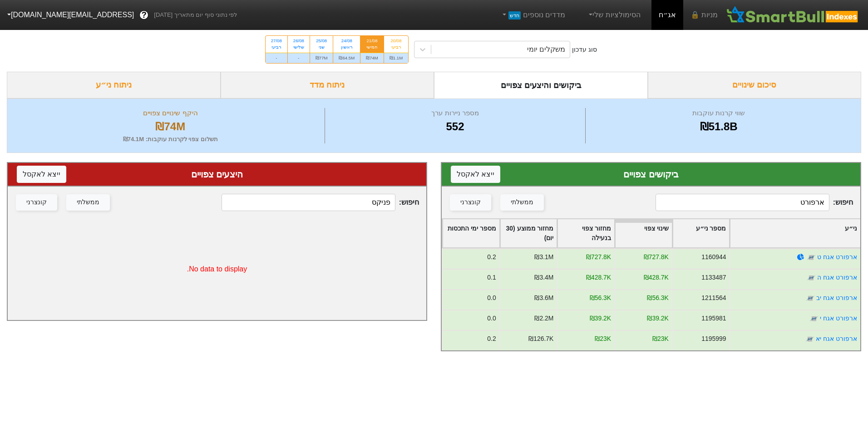 This screenshot has height=433, width=868. What do you see at coordinates (372, 47) in the screenshot?
I see `div: חמישי` at bounding box center [372, 47].